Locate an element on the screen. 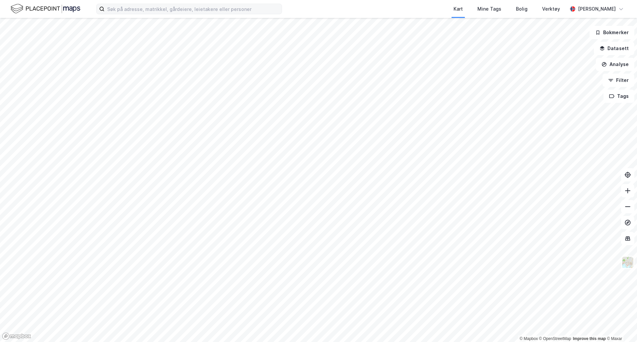 The image size is (637, 342). button: Tags is located at coordinates (619, 96).